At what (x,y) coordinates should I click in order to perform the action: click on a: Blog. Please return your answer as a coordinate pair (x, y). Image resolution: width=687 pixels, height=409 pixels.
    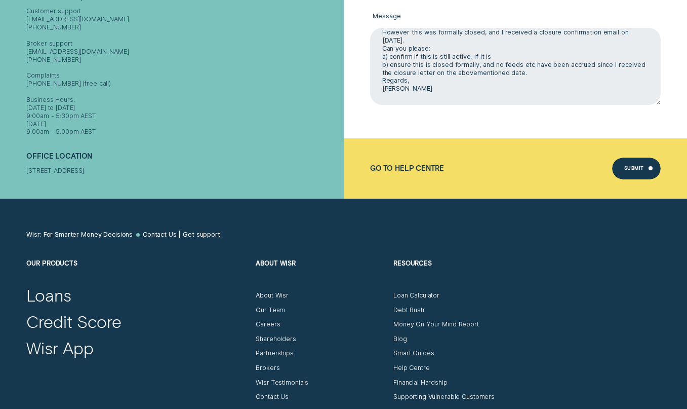
    Looking at the image, I should click on (400, 339).